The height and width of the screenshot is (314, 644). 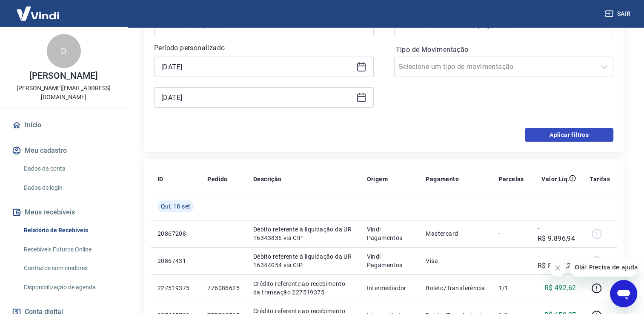 I want to click on a: Relatório de Recebíveis, so click(x=68, y=230).